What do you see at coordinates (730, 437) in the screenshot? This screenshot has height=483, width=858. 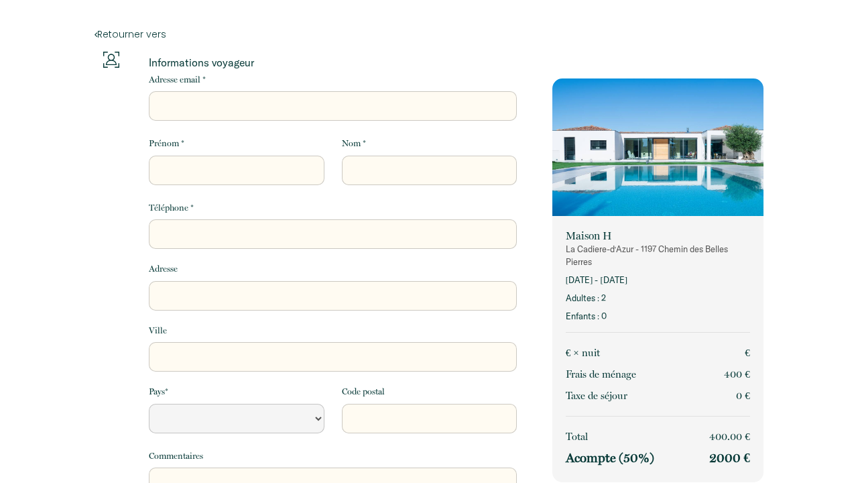 I see `span: 400.00 €` at bounding box center [730, 437].